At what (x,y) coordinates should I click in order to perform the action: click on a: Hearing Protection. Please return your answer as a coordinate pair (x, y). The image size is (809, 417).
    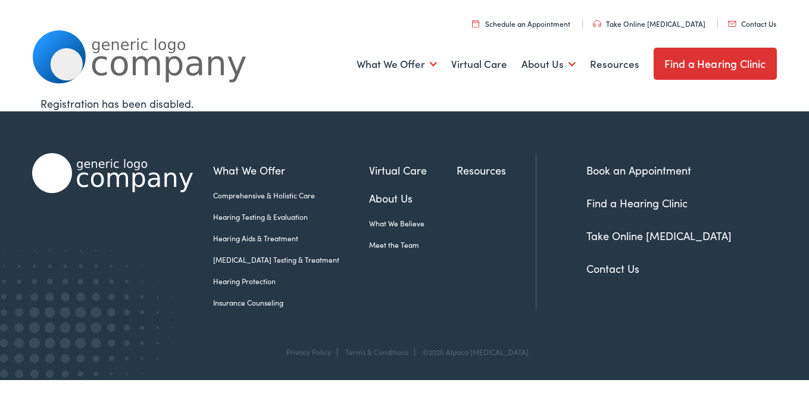
    Looking at the image, I should click on (291, 281).